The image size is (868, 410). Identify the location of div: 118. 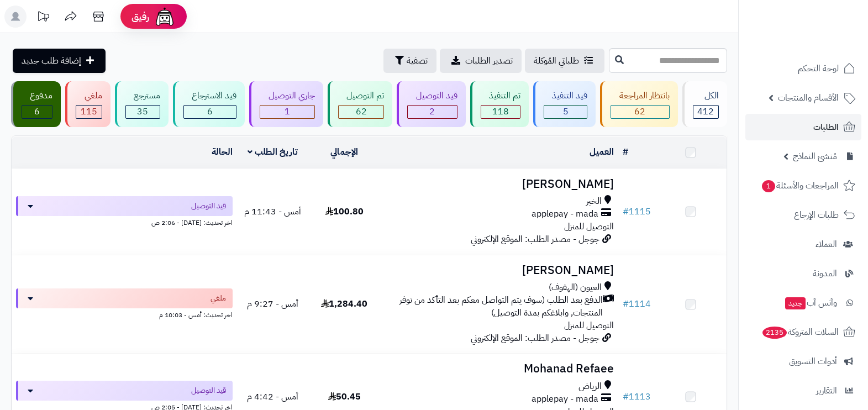
(501, 112).